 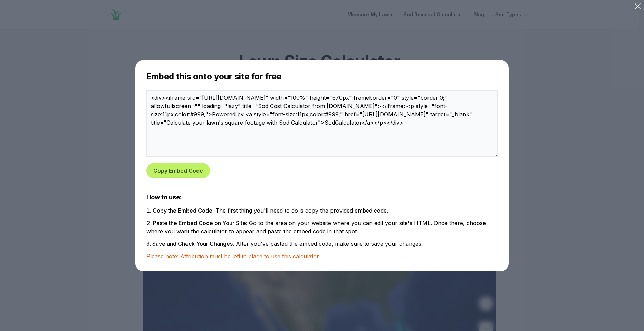 I want to click on p: Please note: Attribution must be left in place to use this calculator., so click(x=322, y=256).